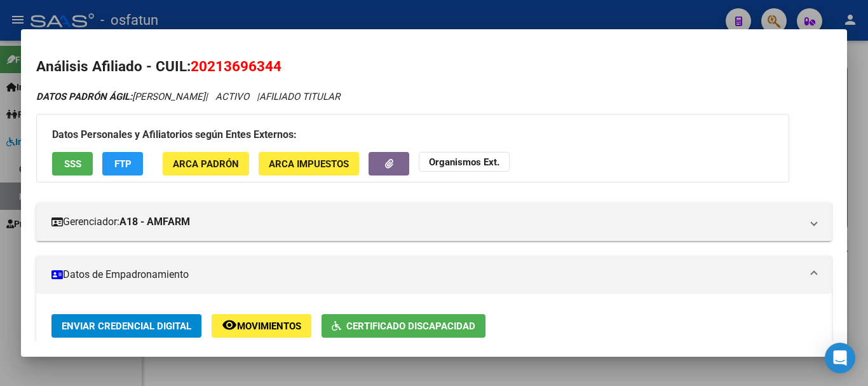  What do you see at coordinates (154, 222) in the screenshot?
I see `strong: A18 - AMFARM` at bounding box center [154, 222].